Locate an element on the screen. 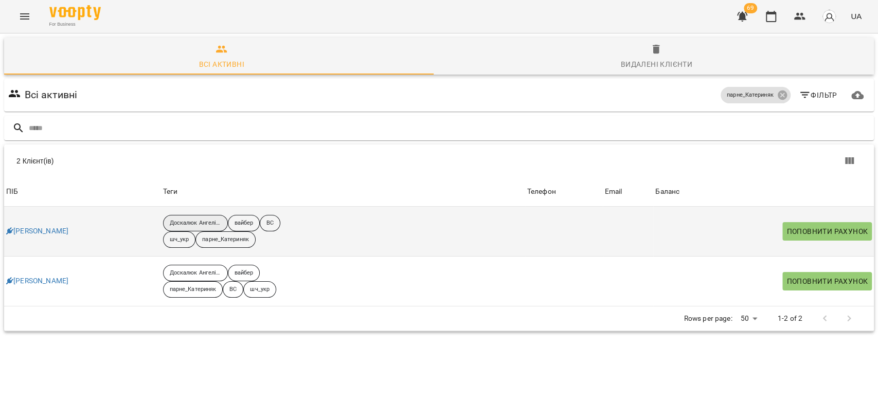 This screenshot has width=878, height=401. p: Rows per page: is located at coordinates (708, 319).